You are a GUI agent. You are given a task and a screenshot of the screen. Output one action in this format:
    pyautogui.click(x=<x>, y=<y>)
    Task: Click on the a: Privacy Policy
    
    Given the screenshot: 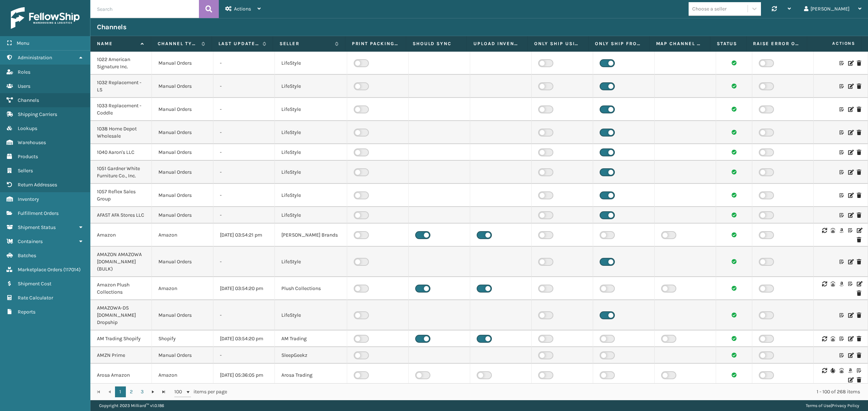 What is the action you would take?
    pyautogui.click(x=845, y=406)
    